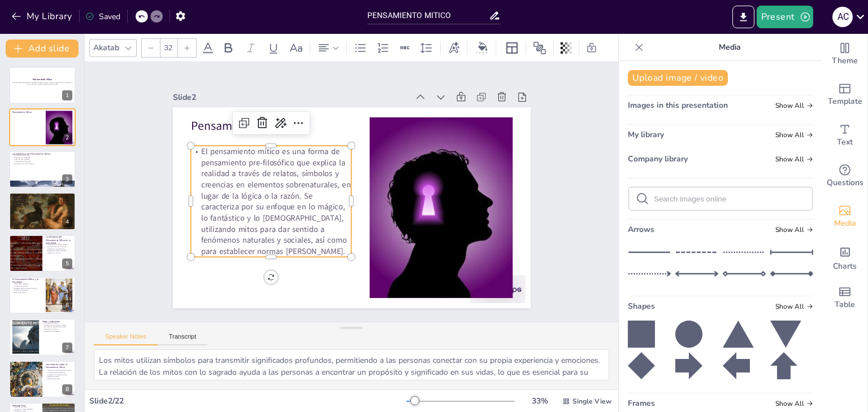 The image size is (868, 412). What do you see at coordinates (27, 291) in the screenshot?
I see `p: Proceso de sanación` at bounding box center [27, 291].